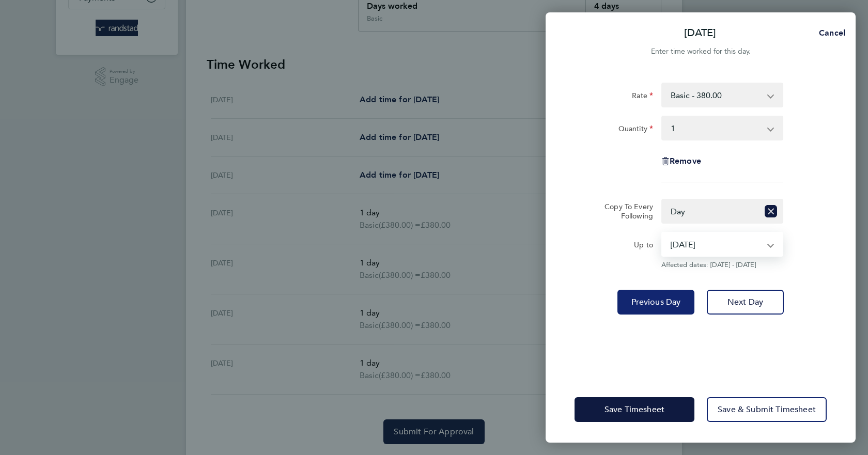 This screenshot has width=868, height=455. What do you see at coordinates (767, 410) in the screenshot?
I see `span: Save & Submit Timesheet` at bounding box center [767, 410].